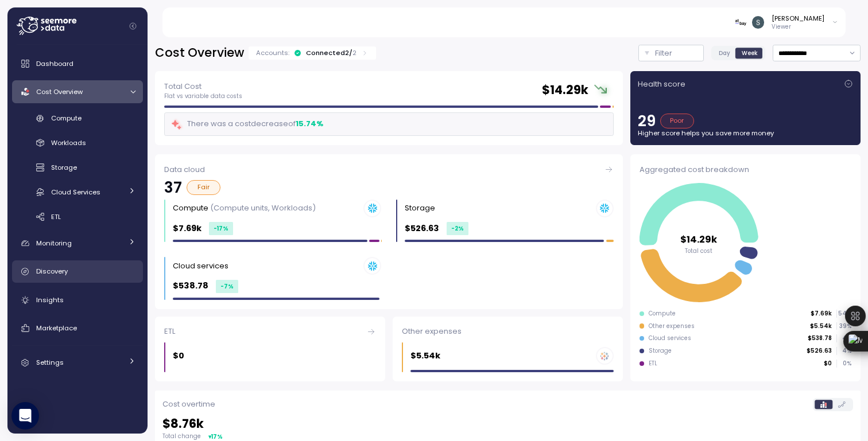 Image resolution: width=868 pixels, height=441 pixels. Describe the element at coordinates (741, 22) in the screenshot. I see `img: 676124322ce2d31a078e3b71.PNG` at that location.